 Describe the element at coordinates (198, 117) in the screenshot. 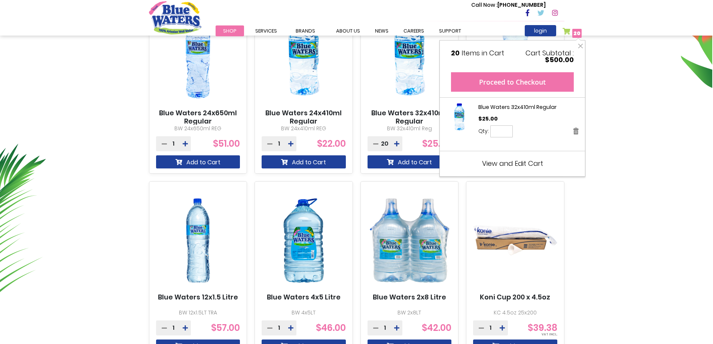

I see `a: Blue Waters 24x650ml Regular` at that location.